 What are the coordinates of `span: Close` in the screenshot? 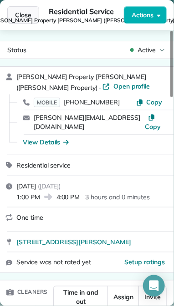 It's located at (23, 15).